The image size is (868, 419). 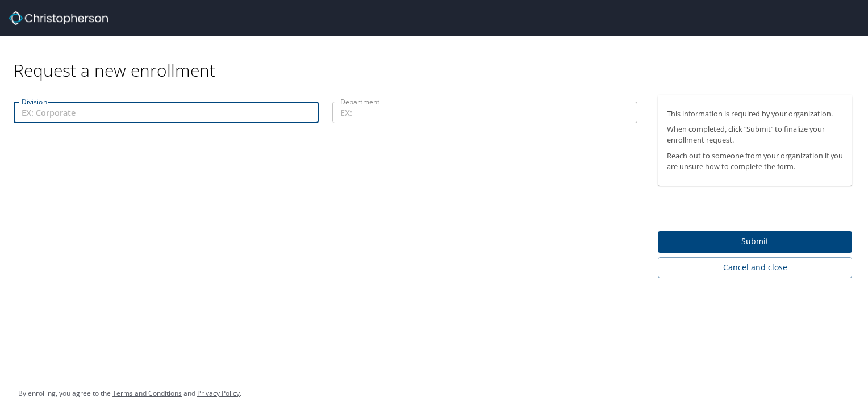 I want to click on p: Reach out to someone from your organization if you are unsure how to complete the form., so click(x=756, y=162).